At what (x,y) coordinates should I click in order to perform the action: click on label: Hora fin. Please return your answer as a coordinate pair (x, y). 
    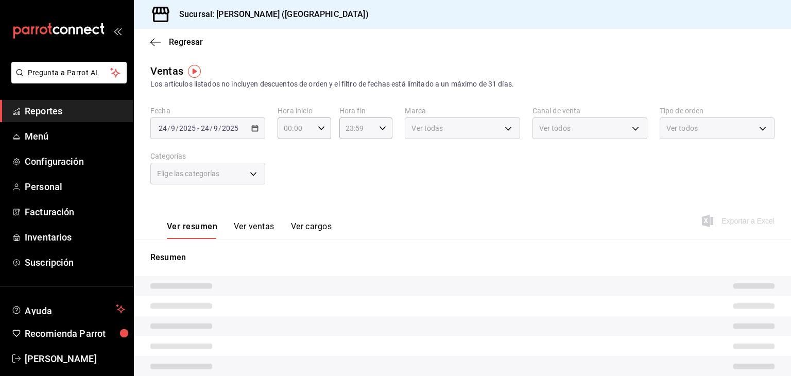
    Looking at the image, I should click on (366, 111).